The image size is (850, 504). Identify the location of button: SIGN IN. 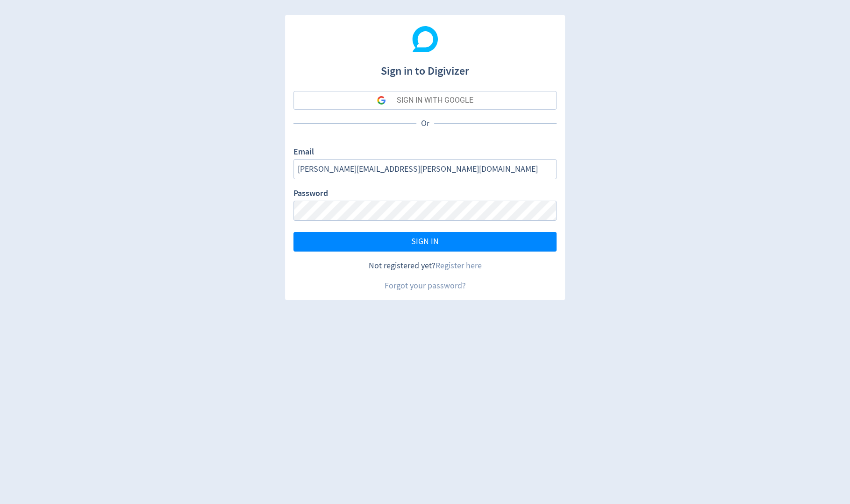
(425, 242).